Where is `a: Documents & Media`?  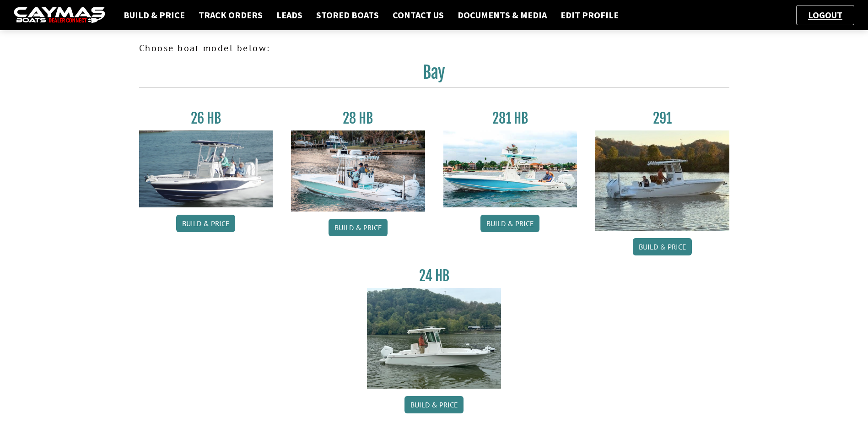 a: Documents & Media is located at coordinates (502, 15).